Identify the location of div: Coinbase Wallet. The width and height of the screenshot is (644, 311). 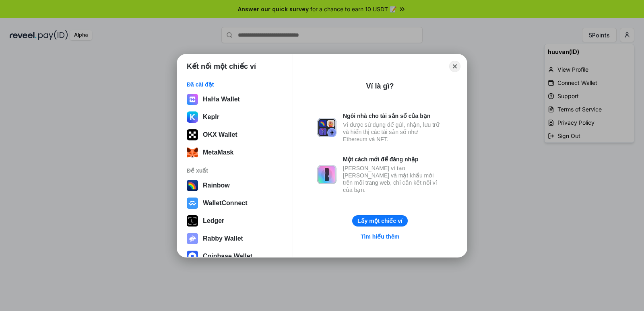
(228, 256).